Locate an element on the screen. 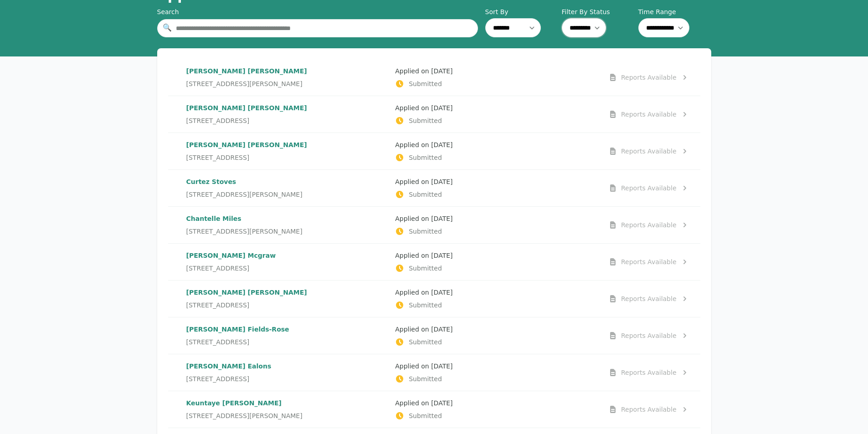 This screenshot has height=434, width=868. p: Chantelle Miles is located at coordinates (287, 219).